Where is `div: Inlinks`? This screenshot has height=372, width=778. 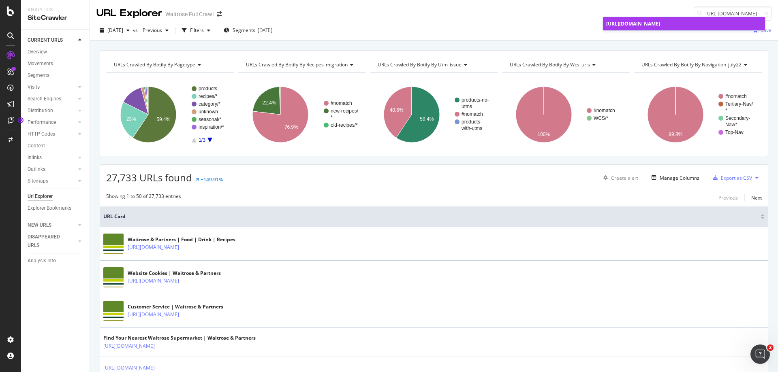
div: Inlinks is located at coordinates (34, 158).